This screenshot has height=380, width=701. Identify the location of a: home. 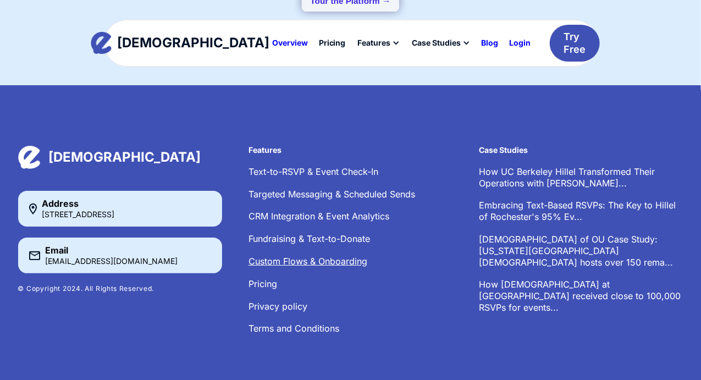
(180, 43).